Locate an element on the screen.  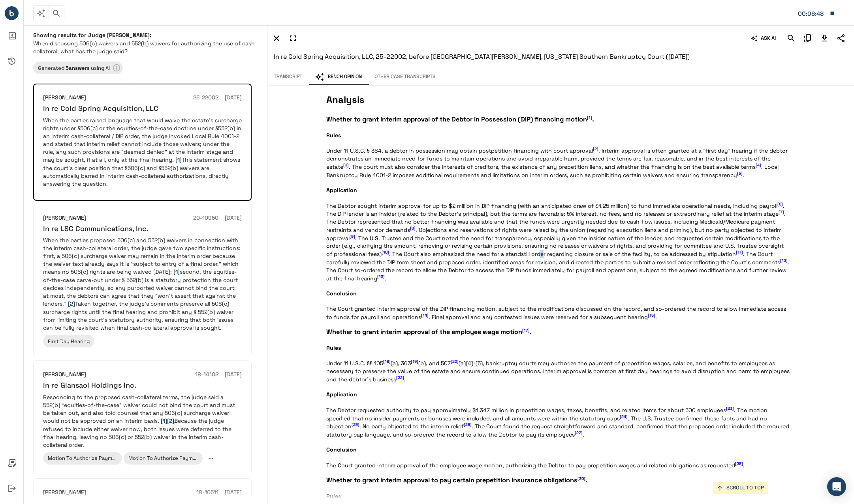
span: [11] is located at coordinates (739, 252).